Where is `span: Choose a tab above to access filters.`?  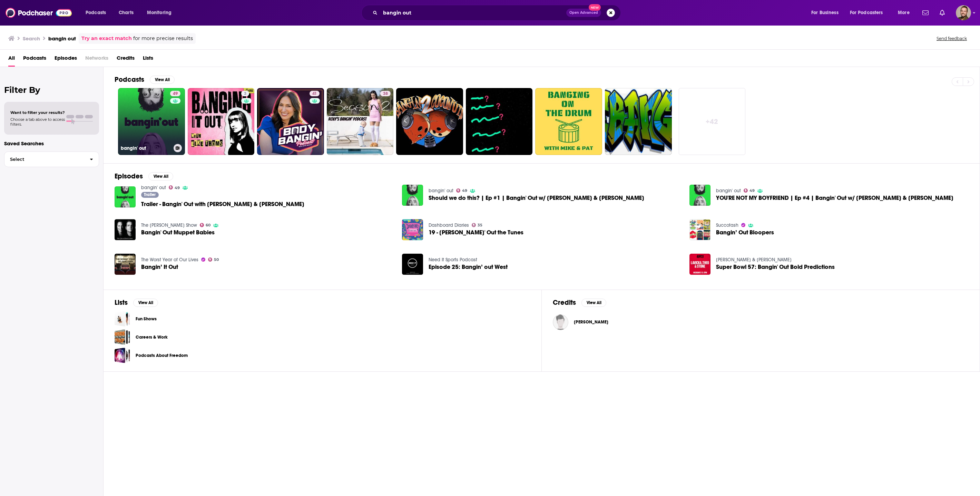
span: Choose a tab above to access filters. is located at coordinates (37, 122).